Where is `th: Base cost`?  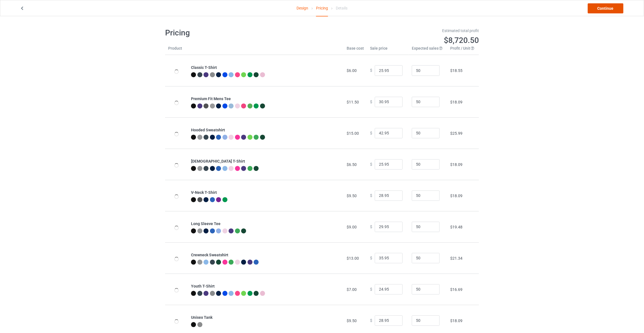 th: Base cost is located at coordinates (355, 50).